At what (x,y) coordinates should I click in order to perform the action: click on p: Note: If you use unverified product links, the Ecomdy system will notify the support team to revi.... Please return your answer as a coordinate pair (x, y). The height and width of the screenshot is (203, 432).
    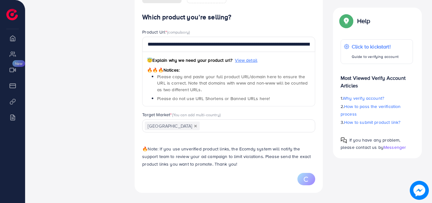
    Looking at the image, I should click on (228, 157).